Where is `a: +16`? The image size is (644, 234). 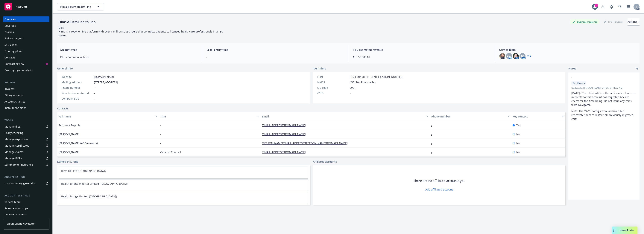 a: +16 is located at coordinates (528, 56).